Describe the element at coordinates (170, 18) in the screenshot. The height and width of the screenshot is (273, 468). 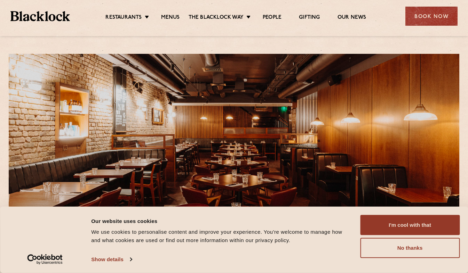
I see `a: Menus` at that location.